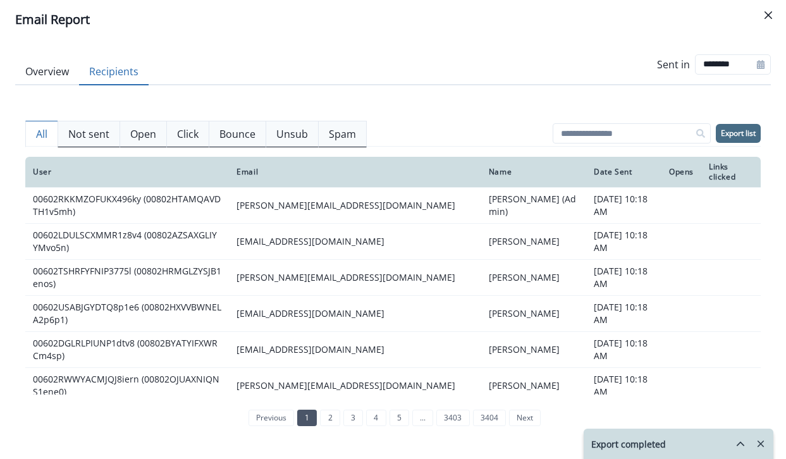 The height and width of the screenshot is (459, 786). Describe the element at coordinates (674, 65) in the screenshot. I see `p: Sent in` at that location.